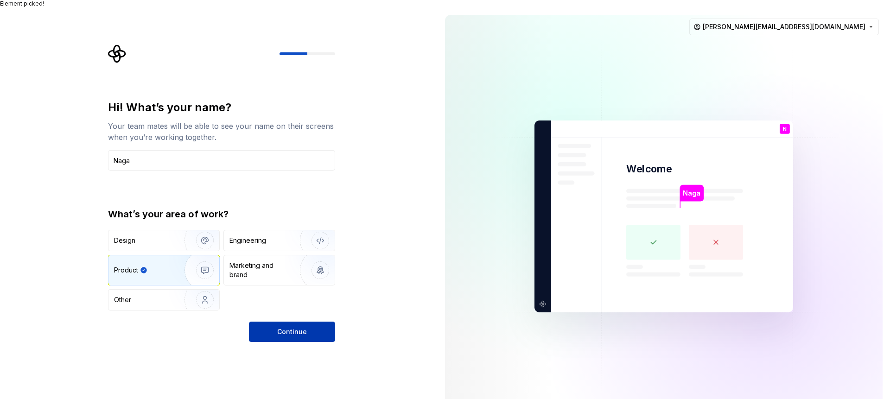  Describe the element at coordinates (222, 108) in the screenshot. I see `div: Hi! What’s your name?` at that location.